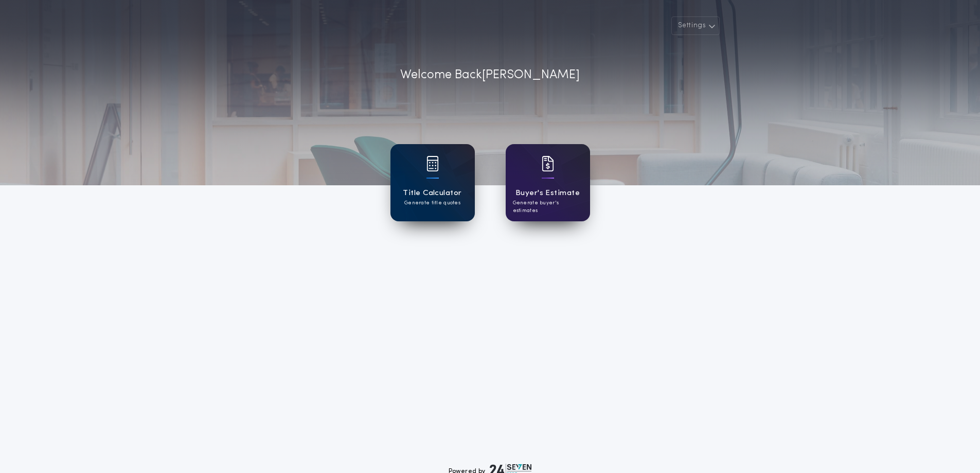 Image resolution: width=980 pixels, height=473 pixels. What do you see at coordinates (432, 193) in the screenshot?
I see `h1: Title Calculator` at bounding box center [432, 193].